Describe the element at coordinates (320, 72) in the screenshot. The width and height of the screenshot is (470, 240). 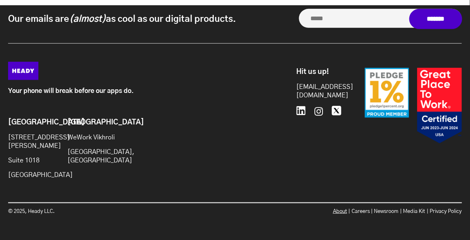
I see `h6: Hit us up!` at that location.